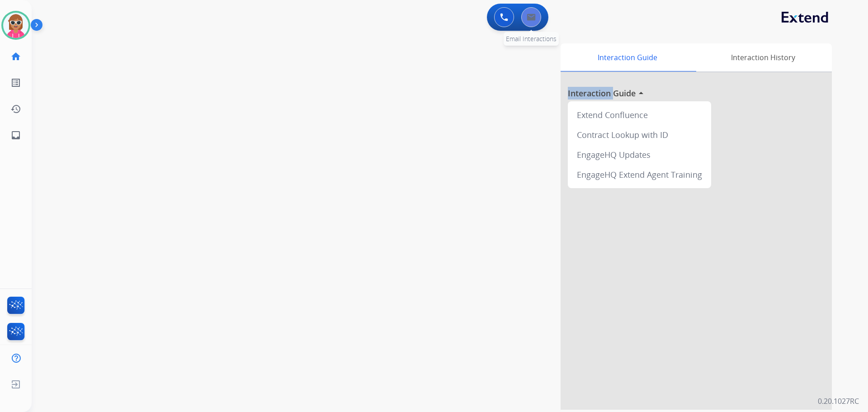 The image size is (868, 412). What do you see at coordinates (16, 135) in the screenshot?
I see `mat-icon: inbox` at bounding box center [16, 135].